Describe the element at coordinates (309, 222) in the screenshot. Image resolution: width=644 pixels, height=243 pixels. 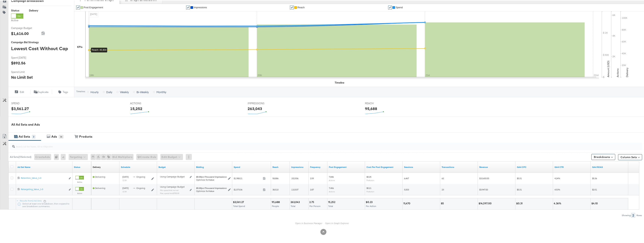
I see `a: Open in Business Manager` at that location.